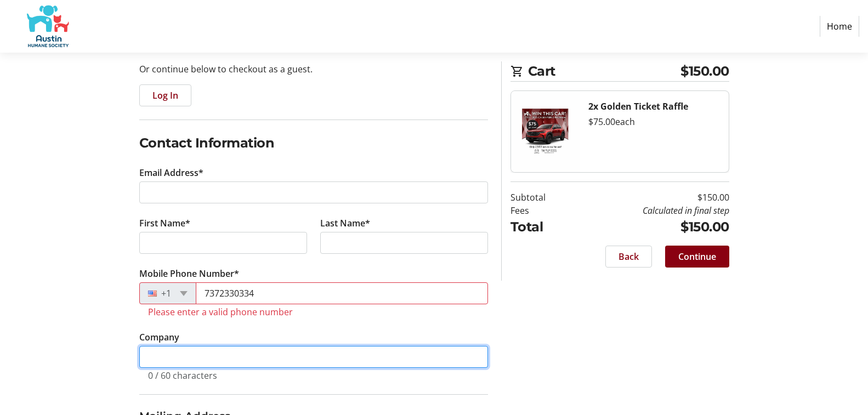 This screenshot has height=415, width=868. Describe the element at coordinates (165, 96) in the screenshot. I see `span: Log In` at that location.